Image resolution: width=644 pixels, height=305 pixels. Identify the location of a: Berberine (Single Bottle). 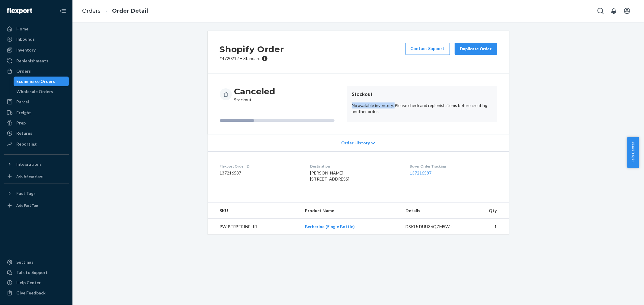
(329, 226).